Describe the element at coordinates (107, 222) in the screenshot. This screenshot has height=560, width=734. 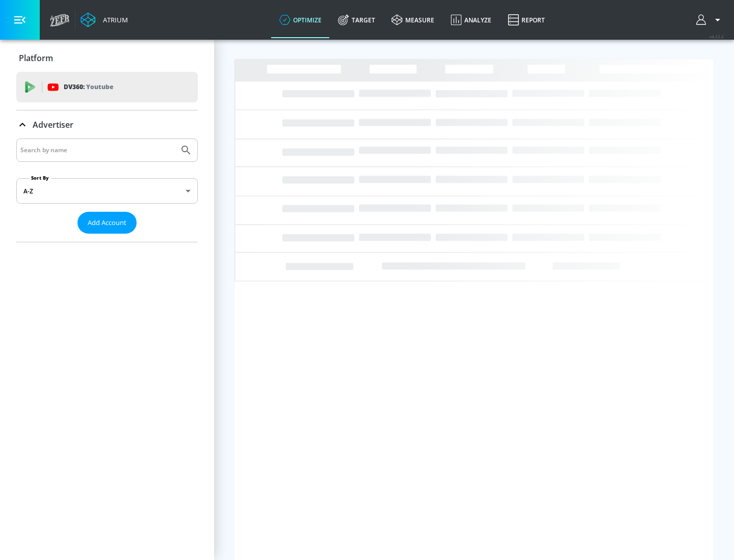
I see `span: Add Account` at that location.